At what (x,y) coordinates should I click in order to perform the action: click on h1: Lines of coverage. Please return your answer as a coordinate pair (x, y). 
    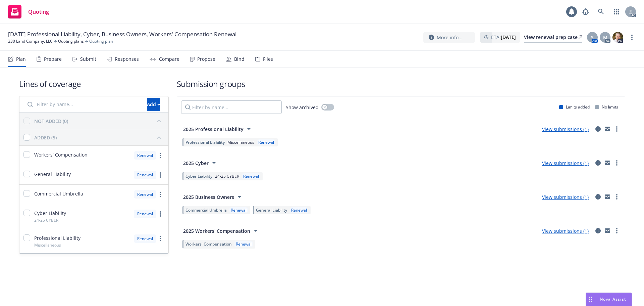
    Looking at the image, I should click on (94, 84).